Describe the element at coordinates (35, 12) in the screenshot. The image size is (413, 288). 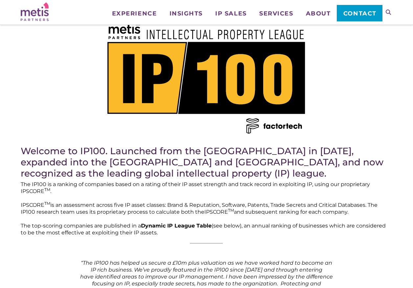
I see `img: Metis Partners` at that location.